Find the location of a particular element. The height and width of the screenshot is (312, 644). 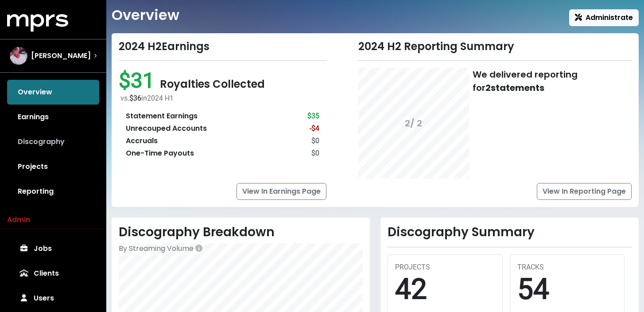

span: Administrate is located at coordinates (603, 17).